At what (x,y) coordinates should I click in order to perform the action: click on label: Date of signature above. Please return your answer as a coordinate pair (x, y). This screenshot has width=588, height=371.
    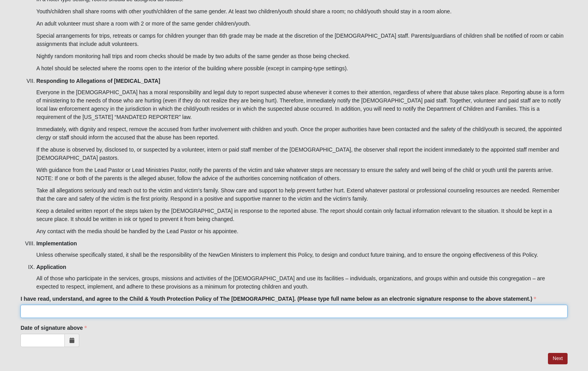
    Looking at the image, I should click on (53, 328).